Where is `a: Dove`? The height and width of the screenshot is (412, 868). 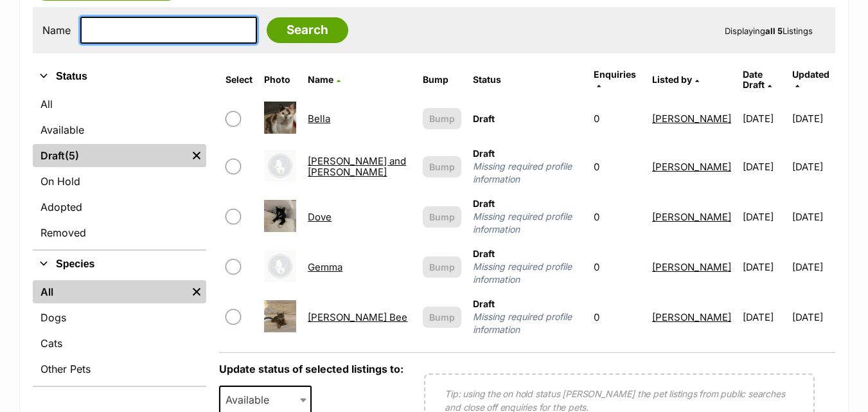 a: Dove is located at coordinates (319, 217).